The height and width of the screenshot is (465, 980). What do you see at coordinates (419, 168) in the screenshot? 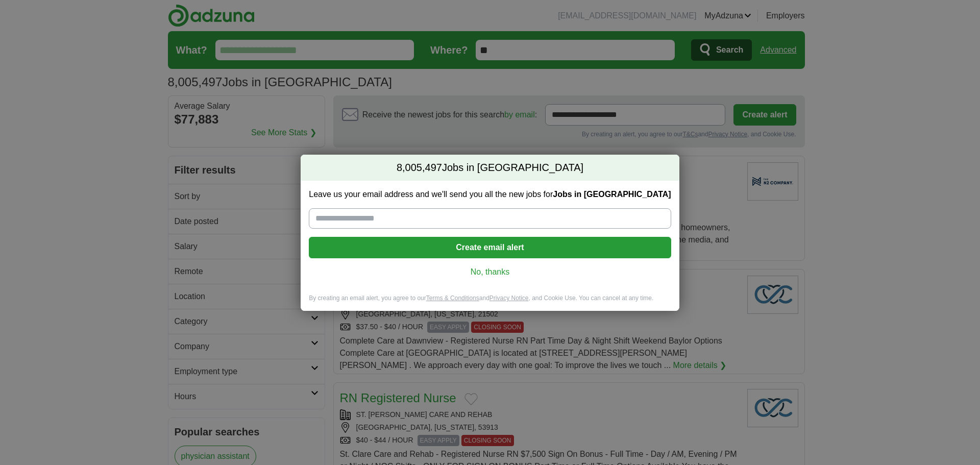
I see `span: 8,005,497` at bounding box center [419, 168].